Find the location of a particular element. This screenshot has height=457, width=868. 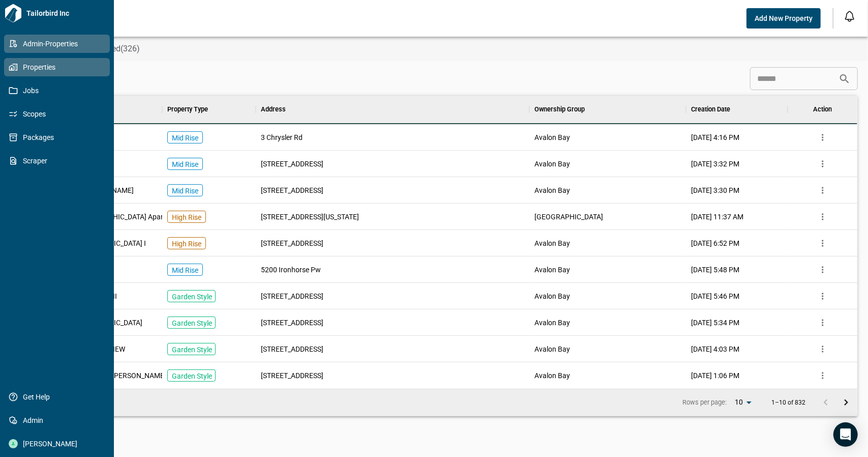

a: Packages is located at coordinates (57, 137).